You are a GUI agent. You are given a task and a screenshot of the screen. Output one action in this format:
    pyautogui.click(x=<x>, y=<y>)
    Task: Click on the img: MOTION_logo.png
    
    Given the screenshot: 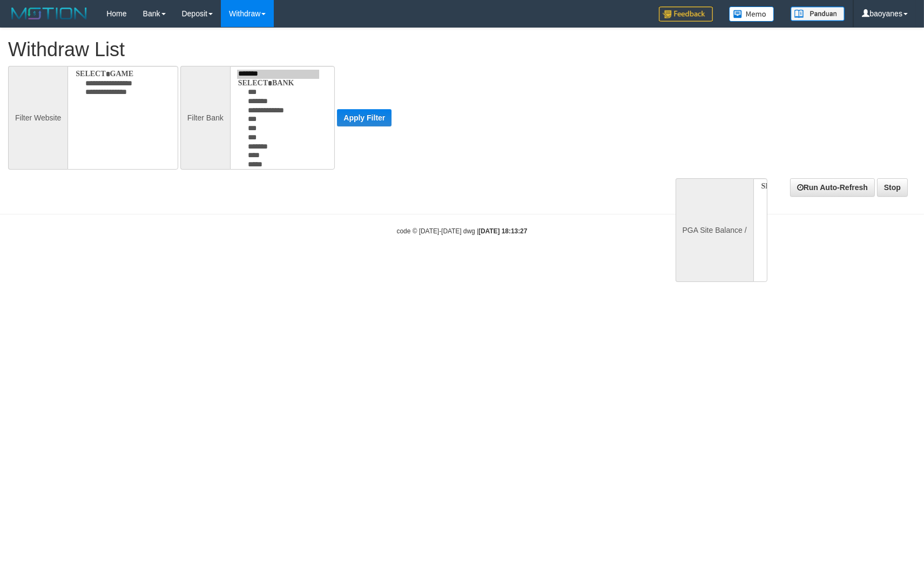 What is the action you would take?
    pyautogui.click(x=49, y=13)
    